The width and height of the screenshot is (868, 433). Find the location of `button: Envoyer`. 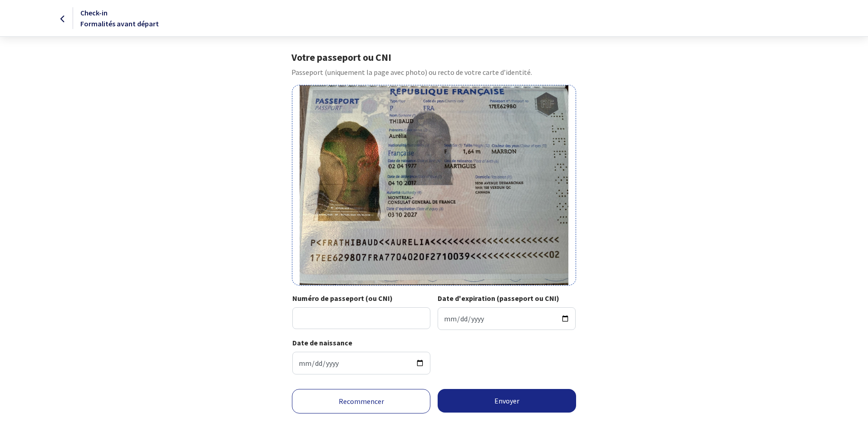

button: Envoyer is located at coordinates (507, 401).